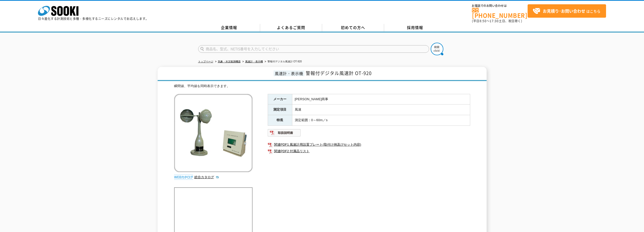 The image size is (644, 232). What do you see at coordinates (291, 28) in the screenshot?
I see `a: よくあるご質問` at bounding box center [291, 28].